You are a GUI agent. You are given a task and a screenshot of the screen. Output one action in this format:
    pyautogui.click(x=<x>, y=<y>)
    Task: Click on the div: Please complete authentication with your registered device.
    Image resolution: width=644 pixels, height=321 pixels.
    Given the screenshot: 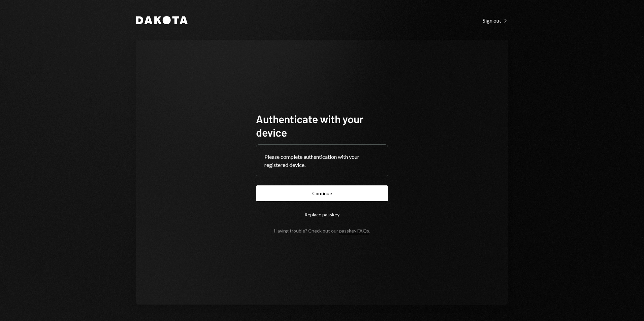 What is the action you would take?
    pyautogui.click(x=322, y=160)
    